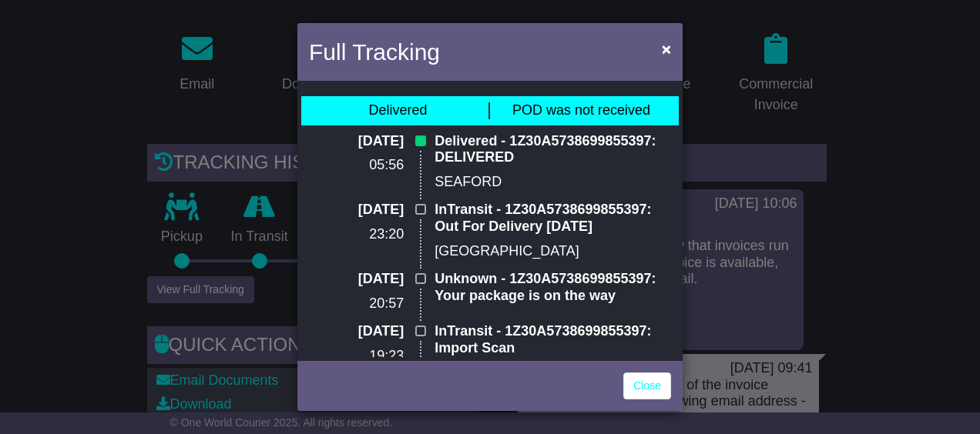 The height and width of the screenshot is (434, 980). Describe the element at coordinates (355, 304) in the screenshot. I see `p: 20:57` at that location.